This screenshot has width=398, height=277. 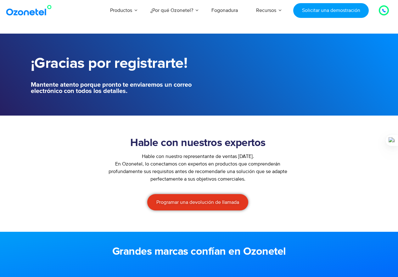 I want to click on font: Hable con nuestros expertos, so click(x=198, y=143).